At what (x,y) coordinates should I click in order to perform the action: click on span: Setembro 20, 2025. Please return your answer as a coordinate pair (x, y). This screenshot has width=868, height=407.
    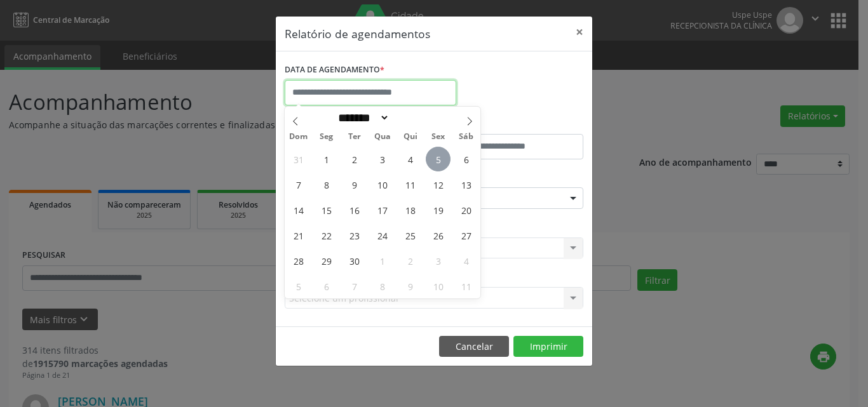
    Looking at the image, I should click on (466, 210).